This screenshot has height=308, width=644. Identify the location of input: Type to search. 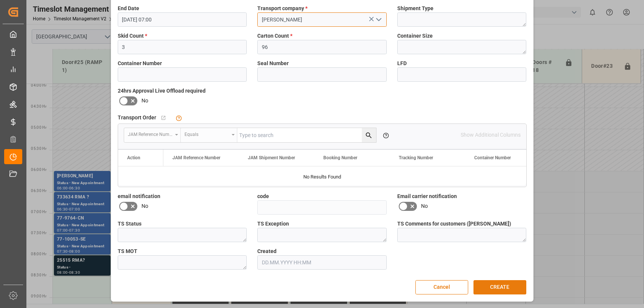
(306, 135).